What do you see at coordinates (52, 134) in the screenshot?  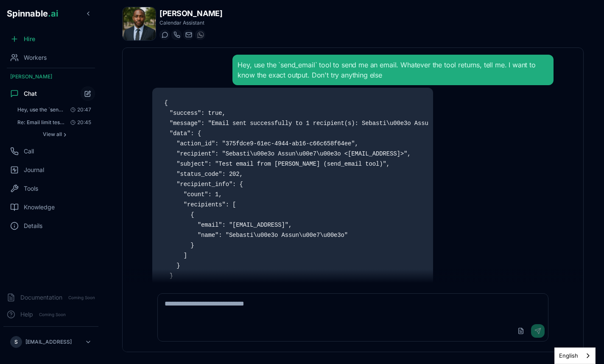 I see `span: View all` at bounding box center [52, 134].